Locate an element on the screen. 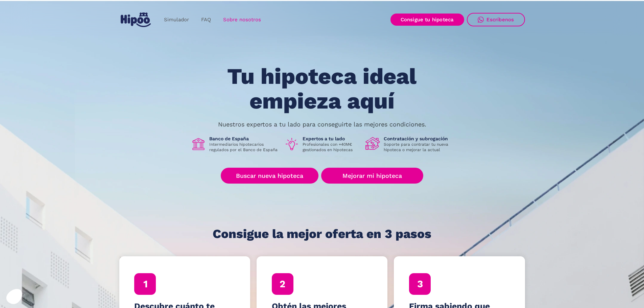  h1: Contratación y subrogación is located at coordinates (419, 138).